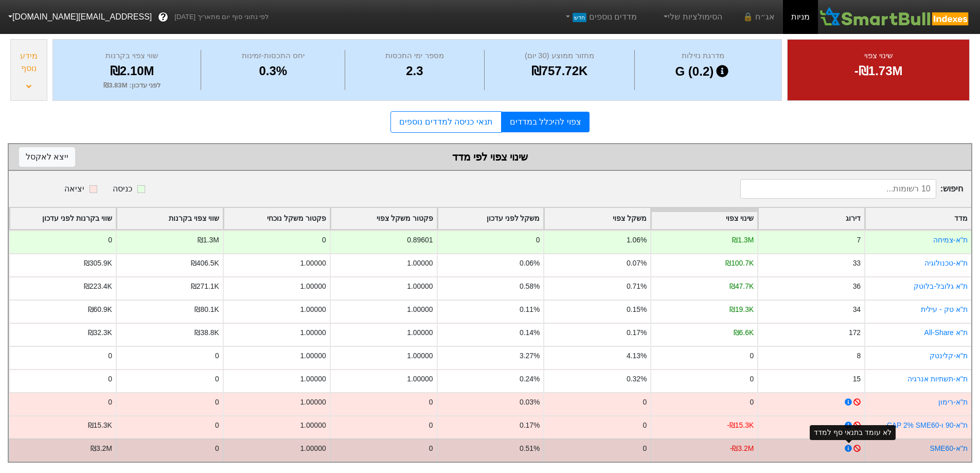  I want to click on div: 0.3%, so click(273, 71).